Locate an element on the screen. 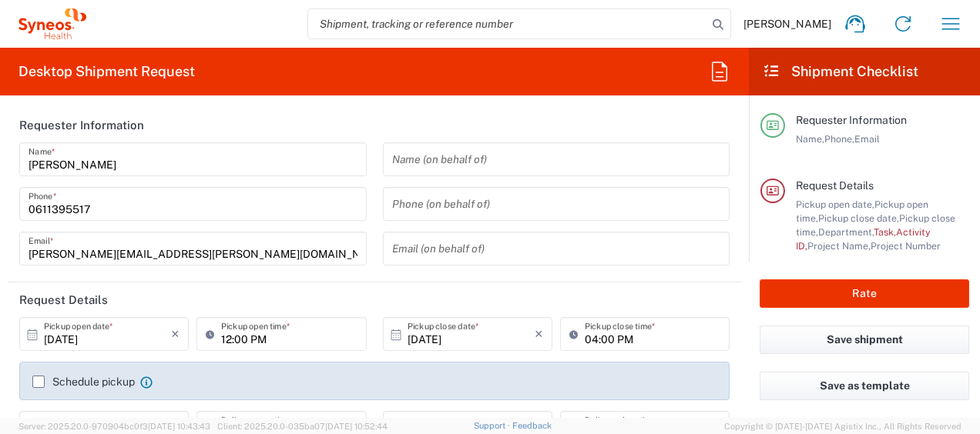 Image resolution: width=980 pixels, height=434 pixels. span: Name, is located at coordinates (810, 139).